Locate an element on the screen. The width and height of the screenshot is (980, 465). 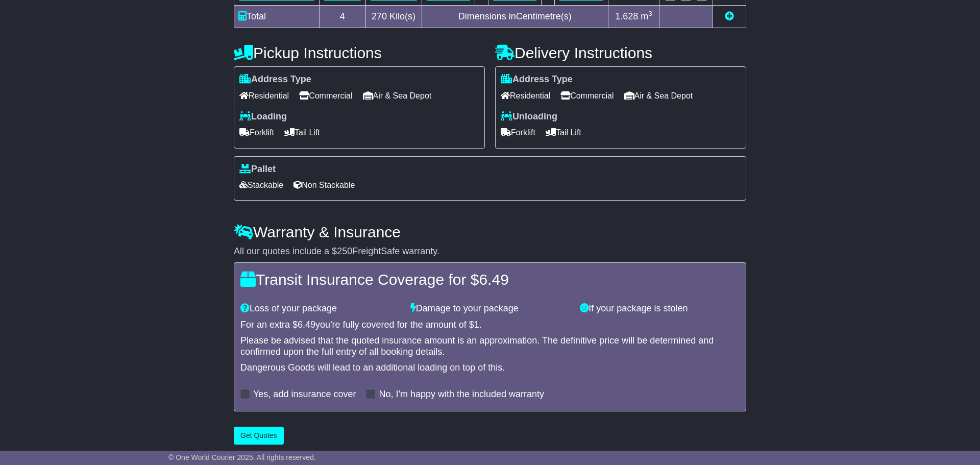
span: 270 is located at coordinates (379, 16).